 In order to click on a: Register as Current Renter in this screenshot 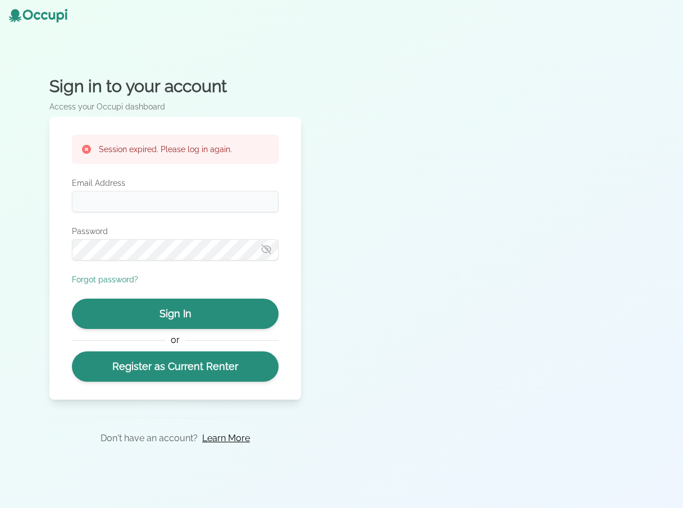, I will do `click(175, 367)`.